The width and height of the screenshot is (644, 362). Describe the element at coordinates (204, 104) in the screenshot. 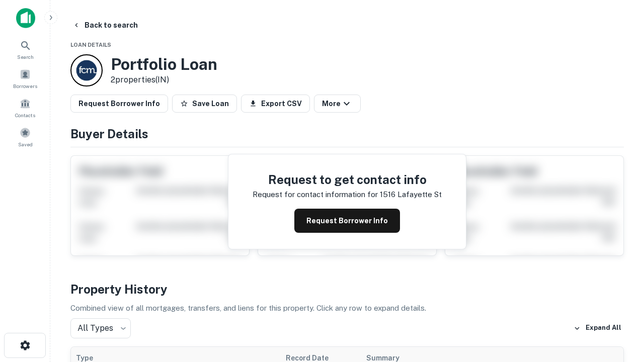

I see `button: Save Loan` at that location.